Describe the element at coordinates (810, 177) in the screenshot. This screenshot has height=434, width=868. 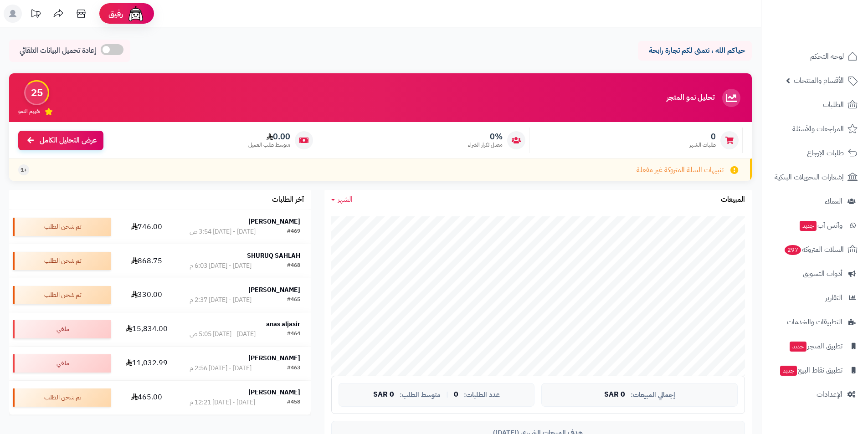
I see `span: إشعارات التحويلات البنكية` at that location.